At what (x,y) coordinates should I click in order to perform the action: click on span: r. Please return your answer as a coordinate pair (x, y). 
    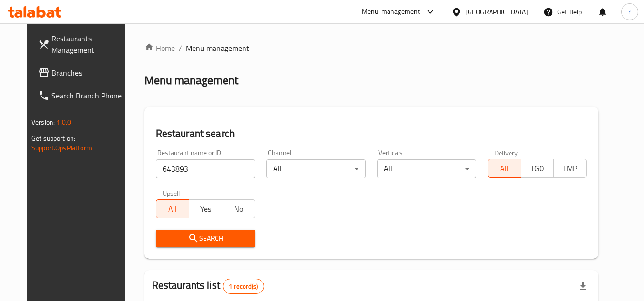
    Looking at the image, I should click on (629, 12).